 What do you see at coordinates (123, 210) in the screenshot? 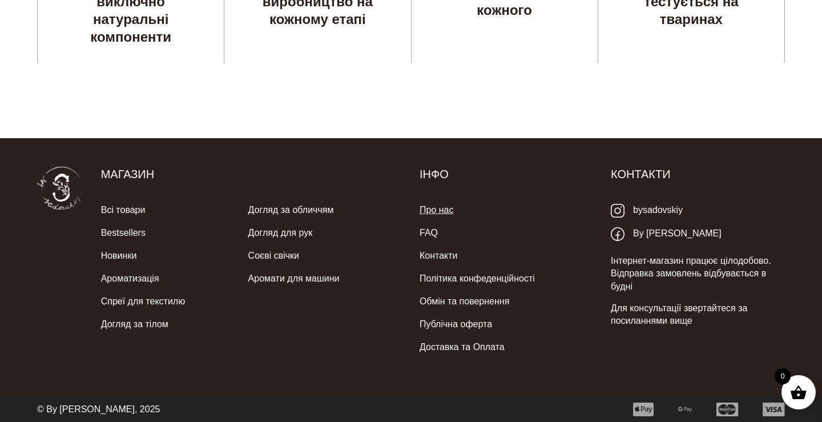
I see `a: Всі товари` at bounding box center [123, 210].